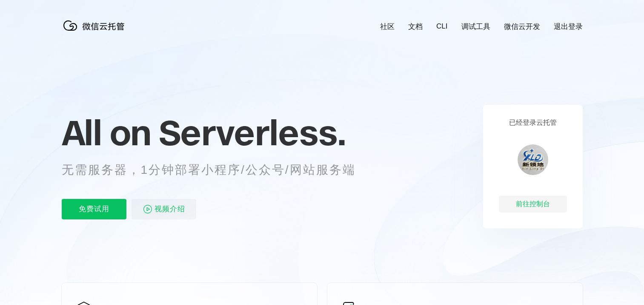  What do you see at coordinates (476, 27) in the screenshot?
I see `a: 调试工具` at bounding box center [476, 27].